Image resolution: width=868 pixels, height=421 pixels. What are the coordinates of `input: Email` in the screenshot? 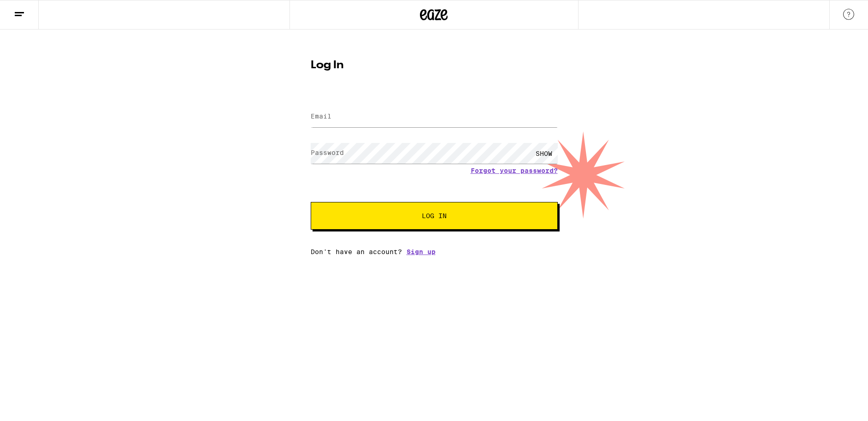 It's located at (434, 117).